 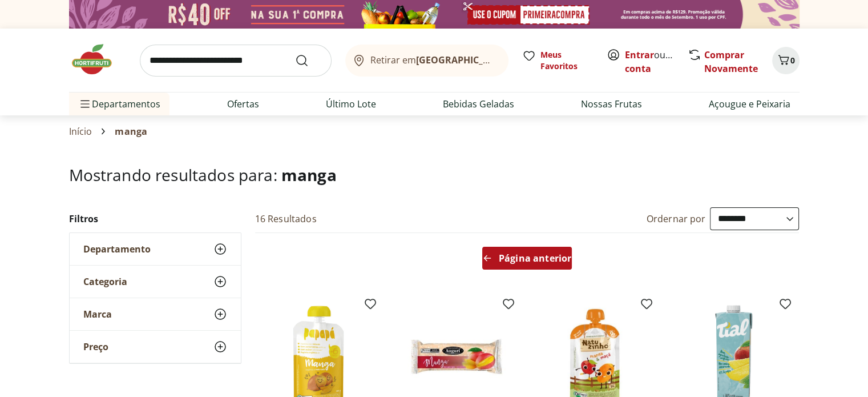 What do you see at coordinates (527, 260) in the screenshot?
I see `a: Página anterior` at bounding box center [527, 260].